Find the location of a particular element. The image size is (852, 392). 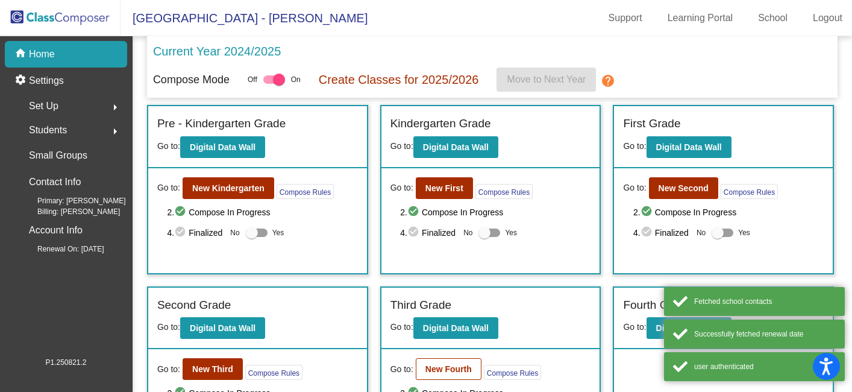

p: Home is located at coordinates (42, 54).